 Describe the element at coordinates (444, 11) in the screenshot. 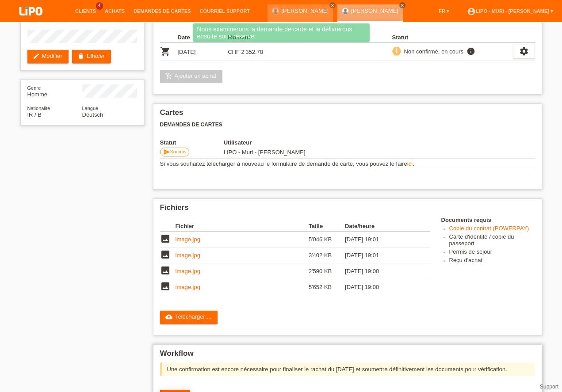

I see `a: FR ▾` at that location.